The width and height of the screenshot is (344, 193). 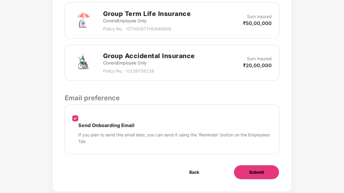 What do you see at coordinates (149, 56) in the screenshot?
I see `h2: Group Accidental Insurance` at bounding box center [149, 56].